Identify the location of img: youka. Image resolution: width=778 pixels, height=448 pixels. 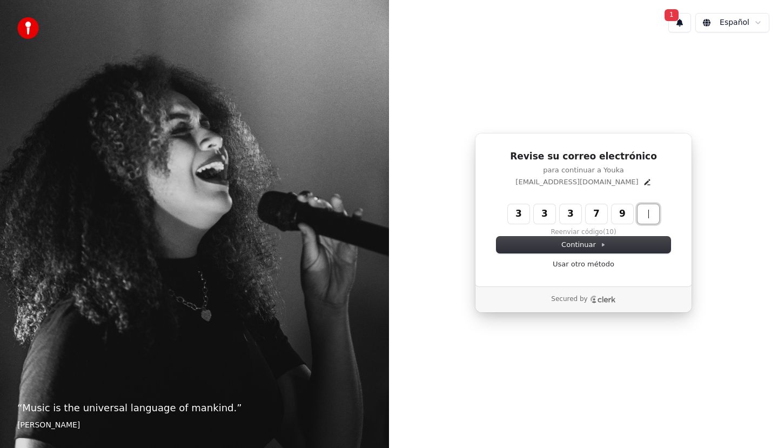
(28, 28).